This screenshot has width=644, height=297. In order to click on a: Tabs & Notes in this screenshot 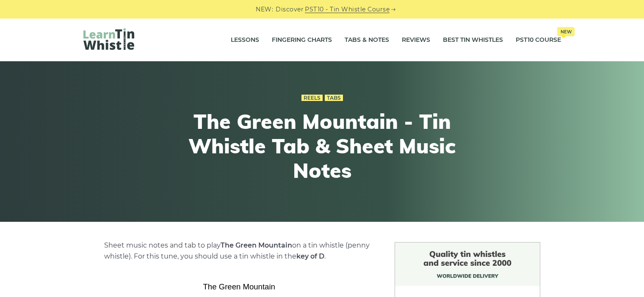, I will do `click(367, 40)`.